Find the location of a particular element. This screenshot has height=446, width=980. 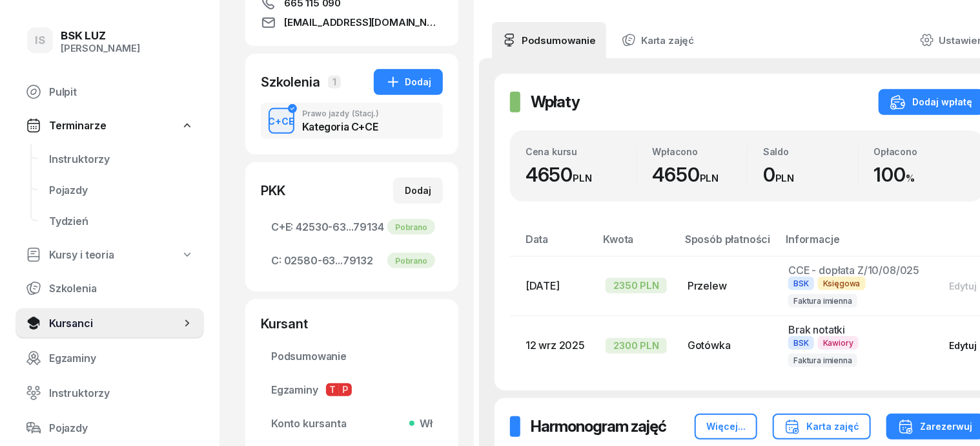

a: C:02580-63...79132Pobrano is located at coordinates (352, 260).